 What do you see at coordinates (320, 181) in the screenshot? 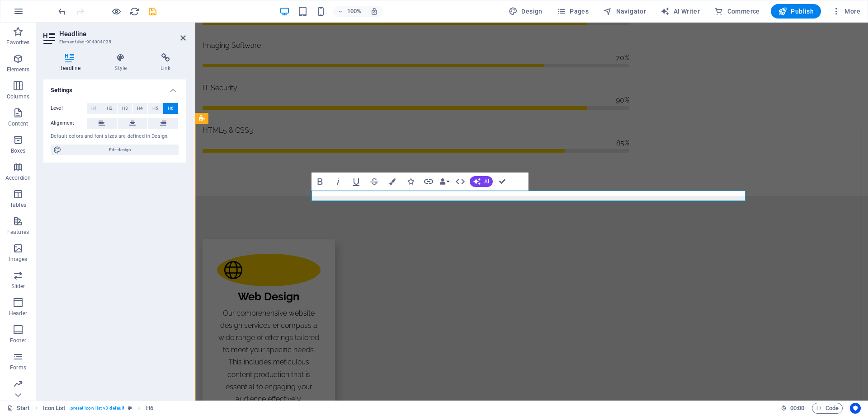
I see `button: Bold (Ctrl+B)` at bounding box center [320, 181].